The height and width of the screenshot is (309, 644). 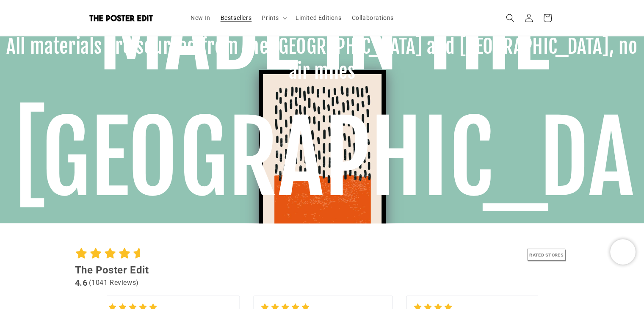 What do you see at coordinates (200, 18) in the screenshot?
I see `span: New In` at bounding box center [200, 18].